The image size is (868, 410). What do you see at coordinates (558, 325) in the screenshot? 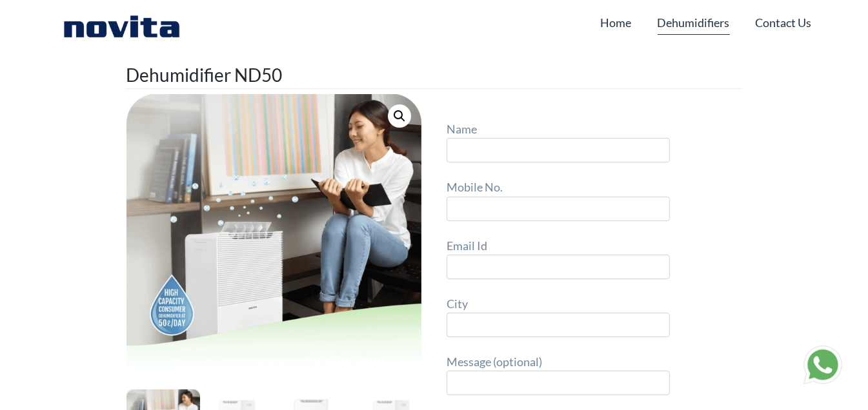
I see `input: City` at bounding box center [558, 325].